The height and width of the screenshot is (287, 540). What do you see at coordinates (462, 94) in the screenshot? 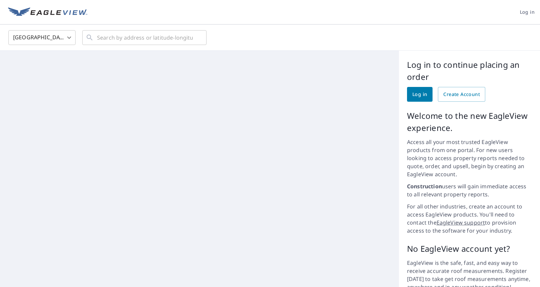
I see `span: Create Account` at bounding box center [462, 94].